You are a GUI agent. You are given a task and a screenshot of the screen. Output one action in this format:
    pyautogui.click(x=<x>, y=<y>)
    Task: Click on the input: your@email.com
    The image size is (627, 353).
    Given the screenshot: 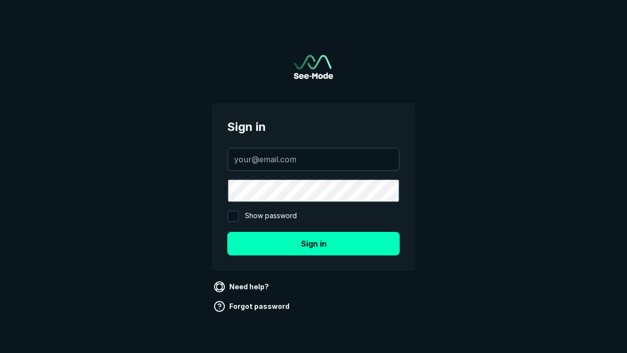 What is the action you would take?
    pyautogui.click(x=313, y=159)
    